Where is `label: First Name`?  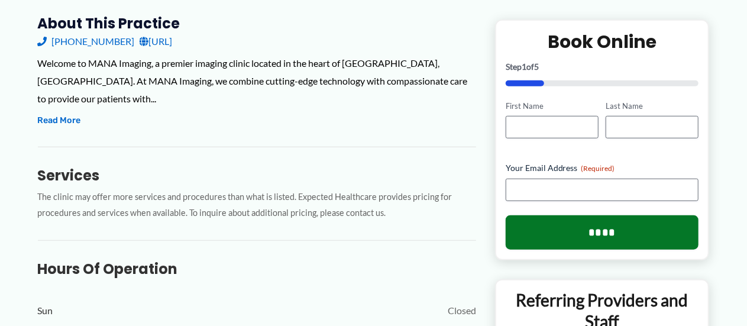 label: First Name is located at coordinates (552, 105).